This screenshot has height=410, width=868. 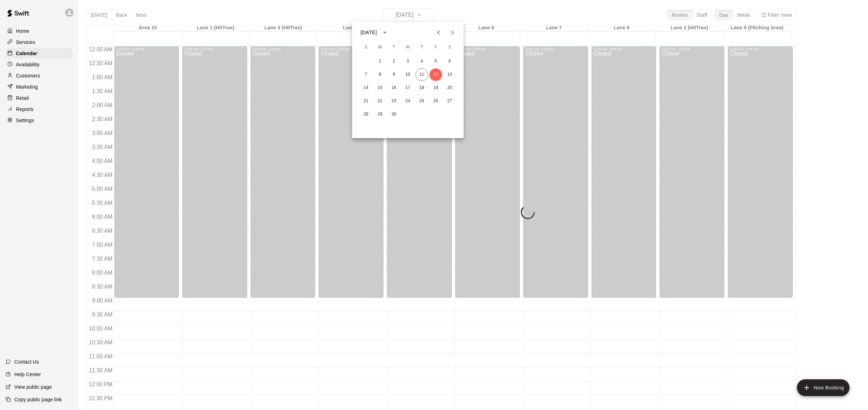 I want to click on button: 30, so click(x=394, y=115).